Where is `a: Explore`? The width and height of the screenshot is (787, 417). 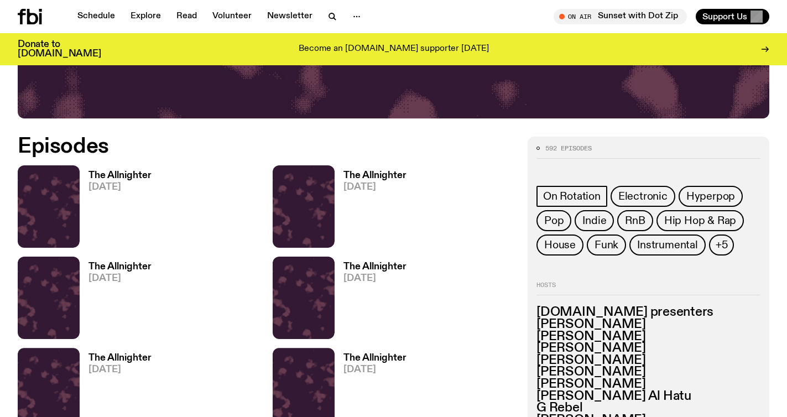
a: Explore is located at coordinates (145, 17).